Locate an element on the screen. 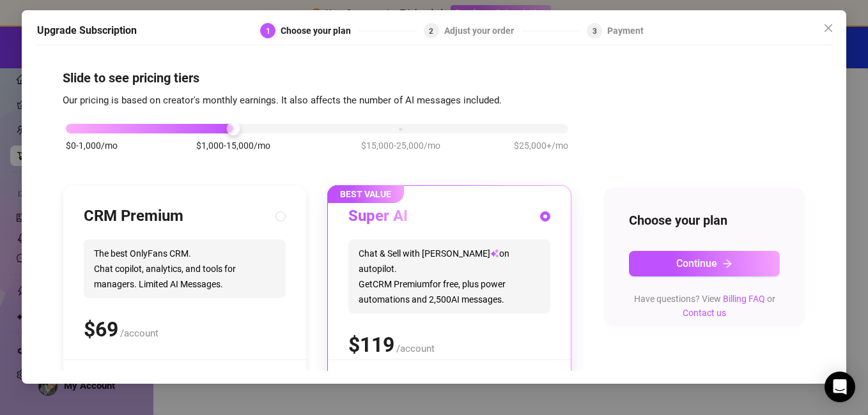 This screenshot has height=415, width=868. span: close is located at coordinates (828, 28).